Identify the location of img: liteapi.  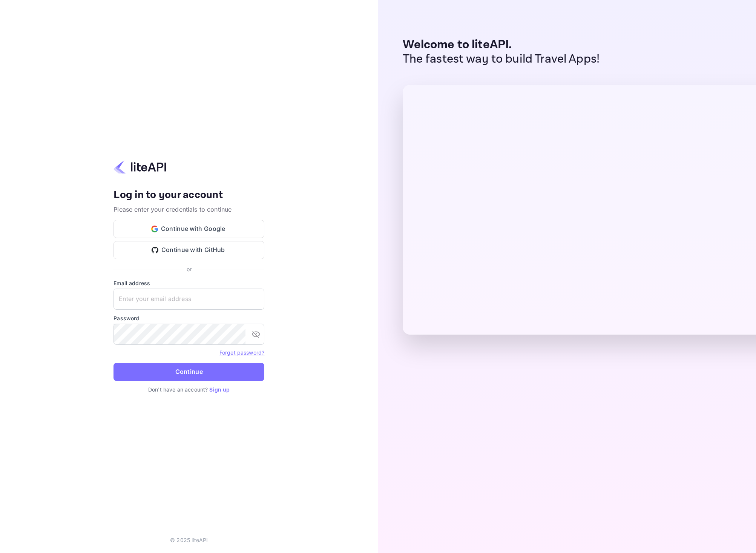
(140, 167).